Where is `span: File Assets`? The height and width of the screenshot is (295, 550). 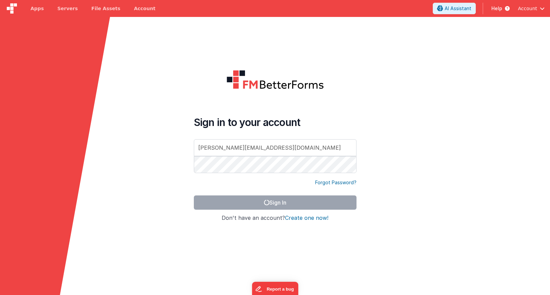
span: File Assets is located at coordinates (106, 8).